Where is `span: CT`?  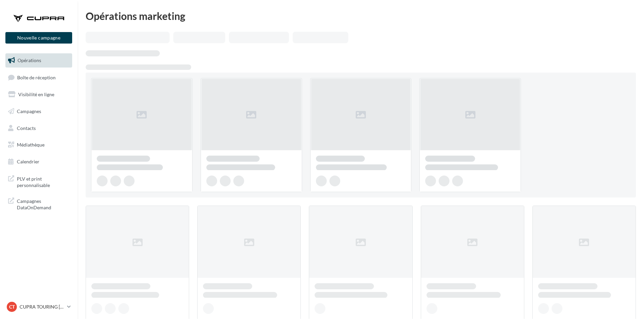
span: CT is located at coordinates (12, 307).